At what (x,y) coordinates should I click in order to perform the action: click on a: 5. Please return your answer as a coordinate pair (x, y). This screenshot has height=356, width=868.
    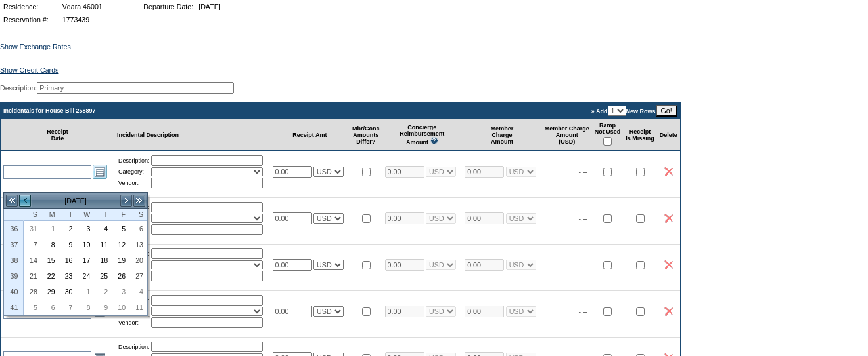
    Looking at the image, I should click on (33, 308).